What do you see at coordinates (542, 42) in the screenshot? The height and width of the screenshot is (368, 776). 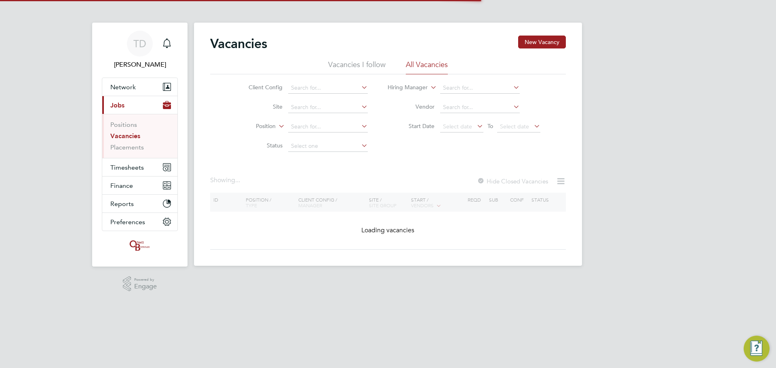 I see `button: New Vacancy` at bounding box center [542, 42].